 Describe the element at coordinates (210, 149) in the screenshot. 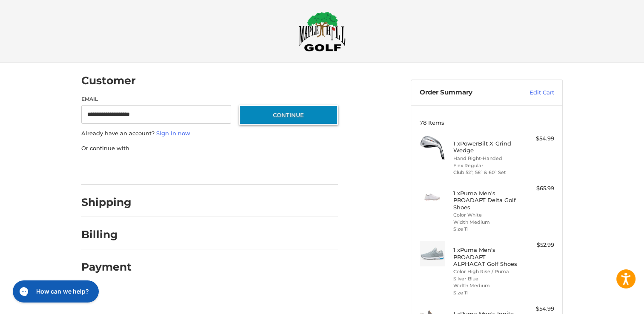

I see `p: Or continue with` at that location.